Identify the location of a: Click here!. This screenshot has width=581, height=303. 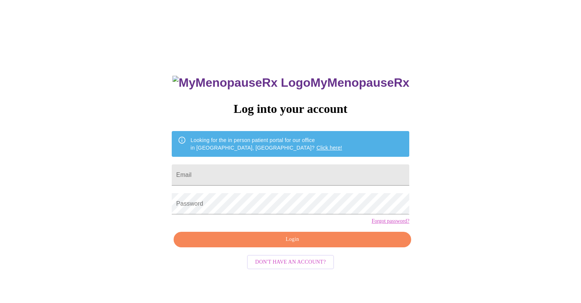
(329, 147).